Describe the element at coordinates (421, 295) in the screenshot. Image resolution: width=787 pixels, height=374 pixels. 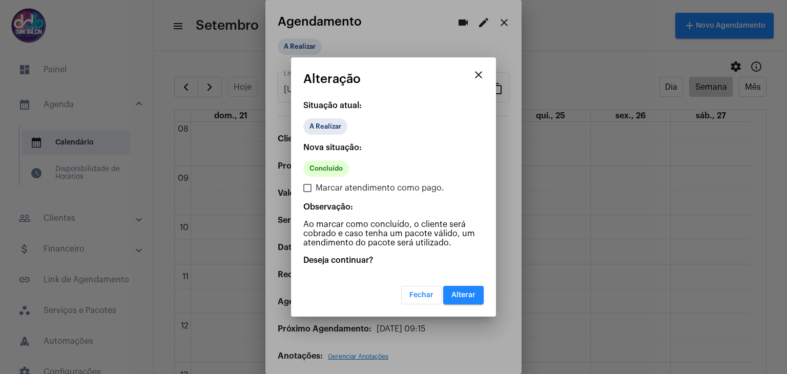
I see `span: Fechar` at that location.